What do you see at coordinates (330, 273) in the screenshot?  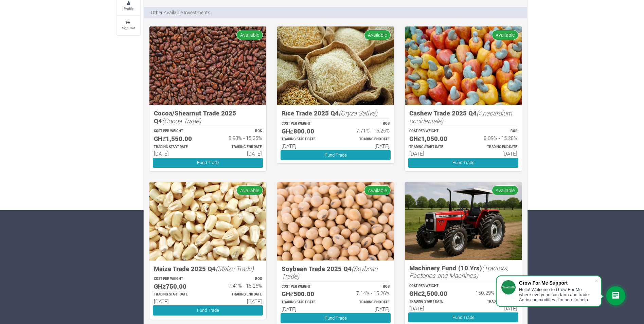 I see `i: (Soybean Trade)` at bounding box center [330, 273].